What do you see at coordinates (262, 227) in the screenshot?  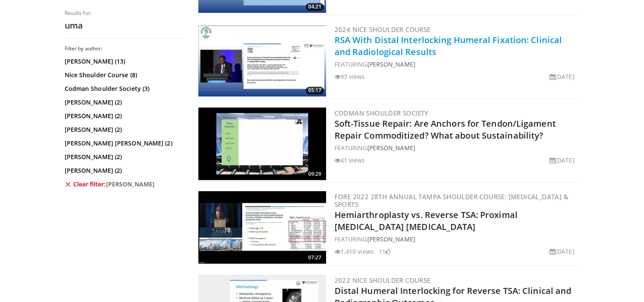 I see `a: 07:27` at bounding box center [262, 227].